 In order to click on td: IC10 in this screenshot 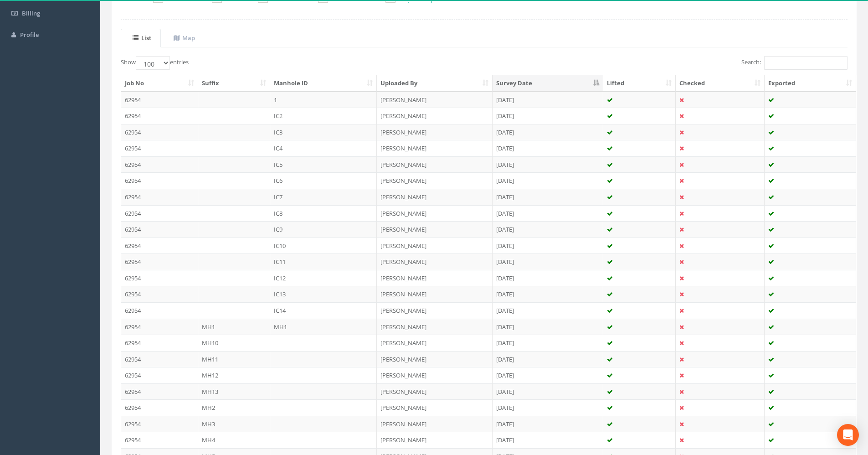, I will do `click(324, 246)`.